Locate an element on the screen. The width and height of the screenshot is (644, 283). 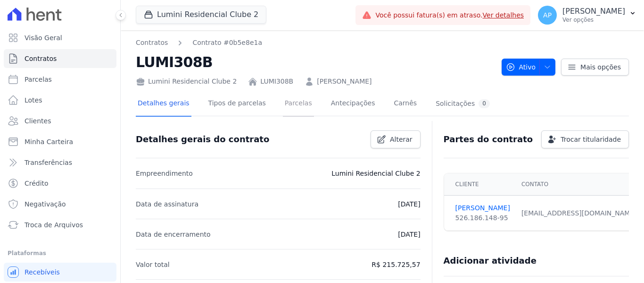
span: Ativo is located at coordinates (521, 67).